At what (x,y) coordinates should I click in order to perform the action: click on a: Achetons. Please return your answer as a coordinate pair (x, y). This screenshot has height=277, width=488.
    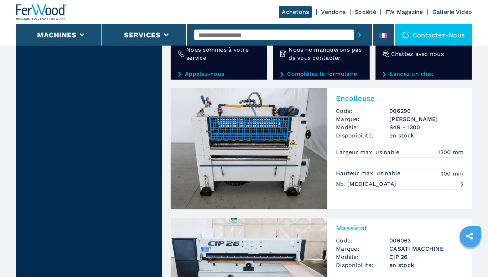
    Looking at the image, I should click on (295, 12).